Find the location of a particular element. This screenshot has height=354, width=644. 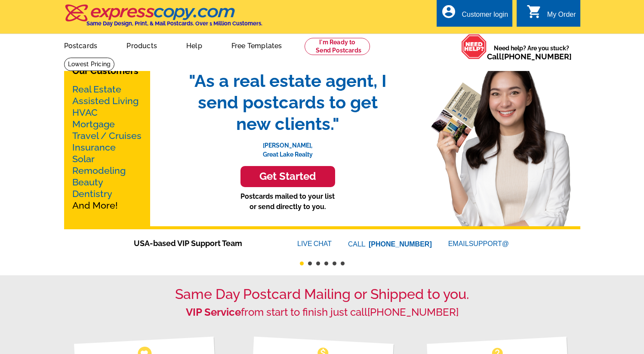

span: USA-based VIP Support Team is located at coordinates (203, 243).